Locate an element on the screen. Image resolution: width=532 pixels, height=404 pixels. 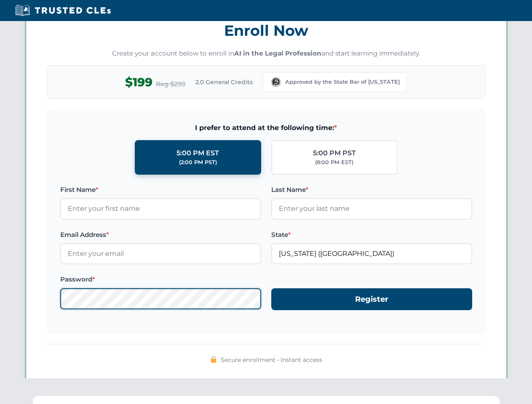
span: $199 is located at coordinates (138, 82).